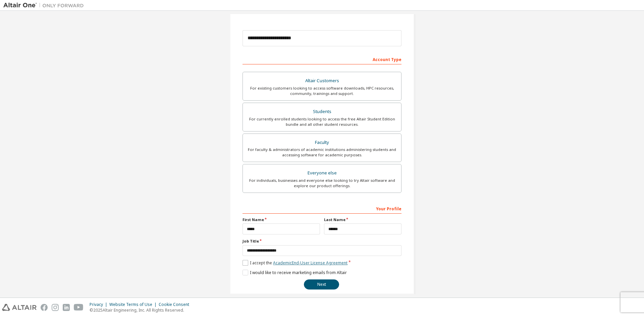 This screenshot has width=644, height=317. Describe the element at coordinates (322, 81) in the screenshot. I see `div: Altair Customers` at that location.